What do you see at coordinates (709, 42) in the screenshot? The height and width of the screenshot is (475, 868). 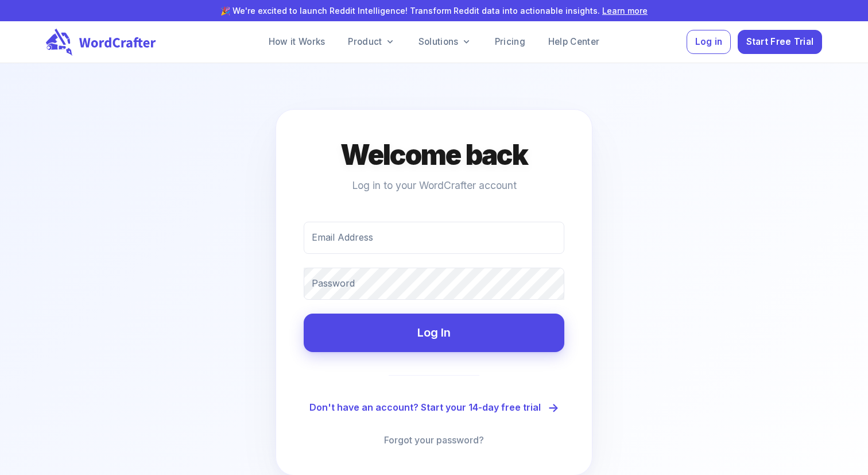 I see `button: Log in` at bounding box center [709, 42].